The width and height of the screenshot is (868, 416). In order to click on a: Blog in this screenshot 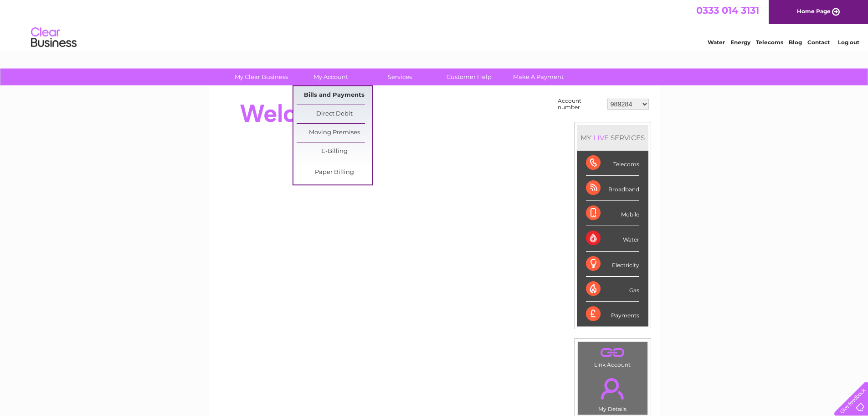, I will do `click(795, 42)`.